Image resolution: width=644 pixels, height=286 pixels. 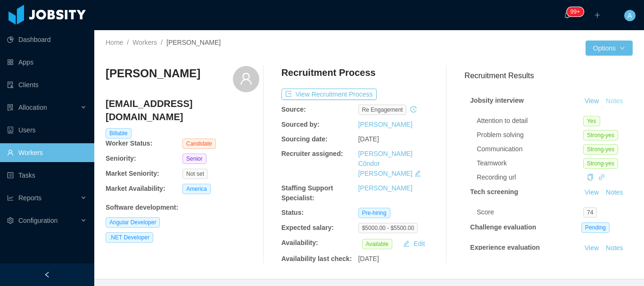 What do you see at coordinates (590, 177) in the screenshot?
I see `i: icon: copy` at bounding box center [590, 177].